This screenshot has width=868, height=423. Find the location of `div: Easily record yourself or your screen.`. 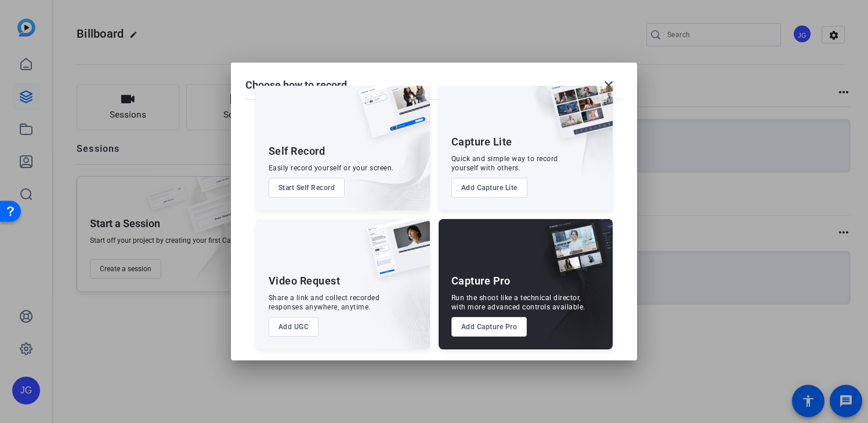

div: Easily record yourself or your screen. is located at coordinates (331, 168).